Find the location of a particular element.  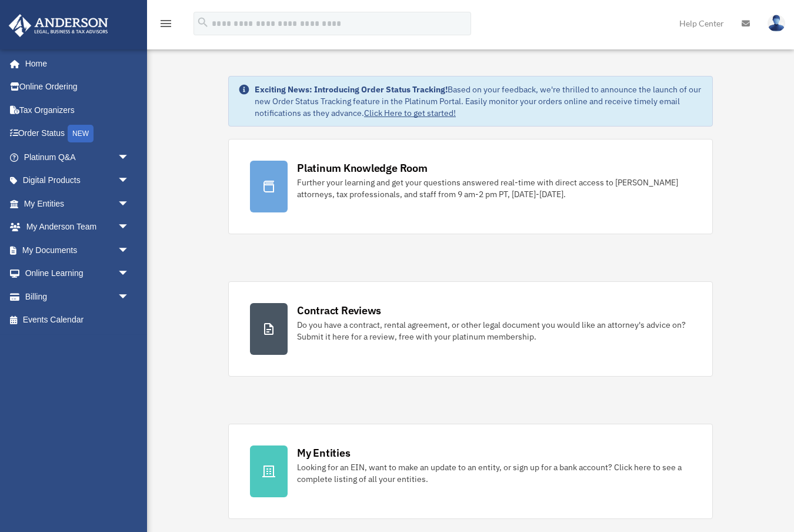

a: My Documentsarrow_drop_down is located at coordinates (77, 250).